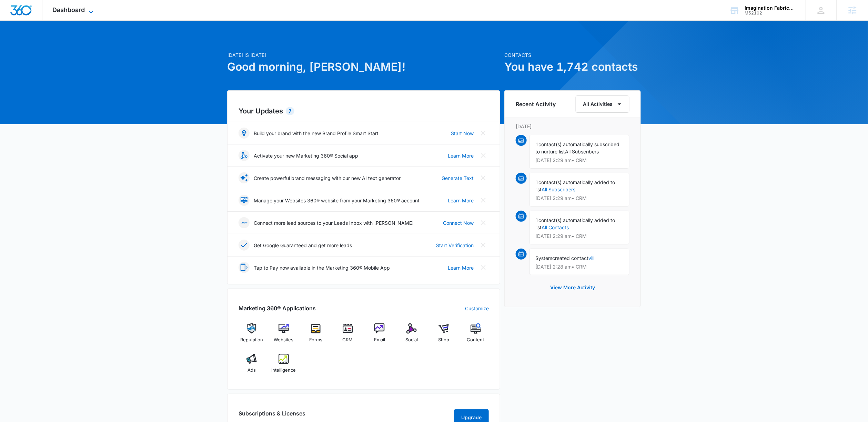 Image resolution: width=868 pixels, height=422 pixels. I want to click on span: Websites, so click(284, 340).